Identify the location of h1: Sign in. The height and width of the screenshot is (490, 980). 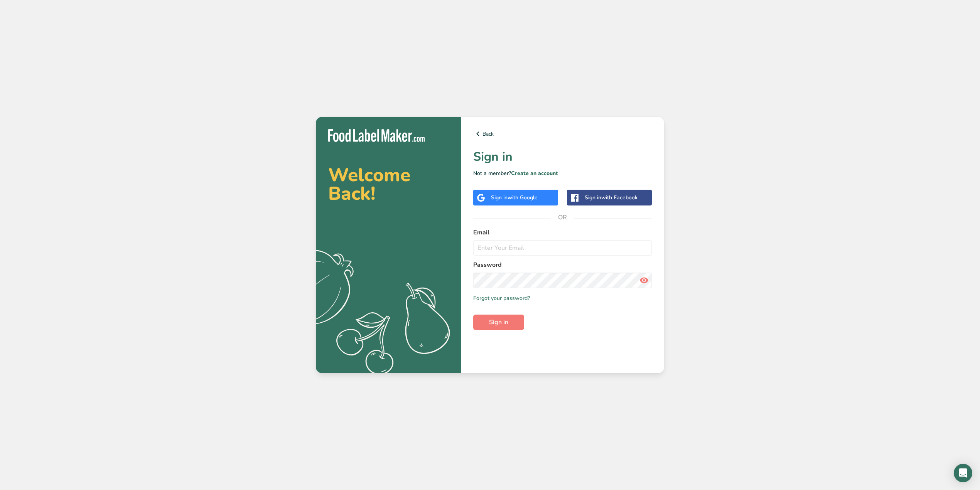
(562, 157).